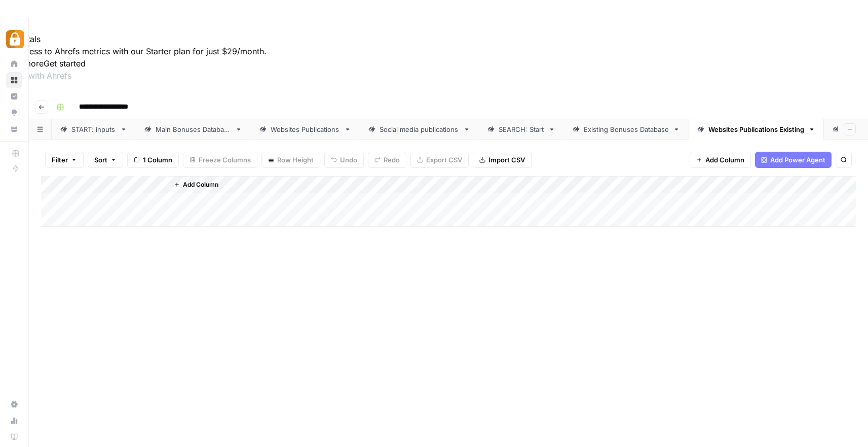  Describe the element at coordinates (157, 160) in the screenshot. I see `span: 1 Column` at that location.